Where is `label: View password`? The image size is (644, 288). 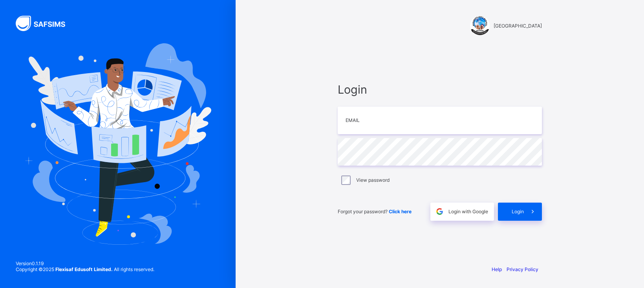
label: View password is located at coordinates (373, 180).